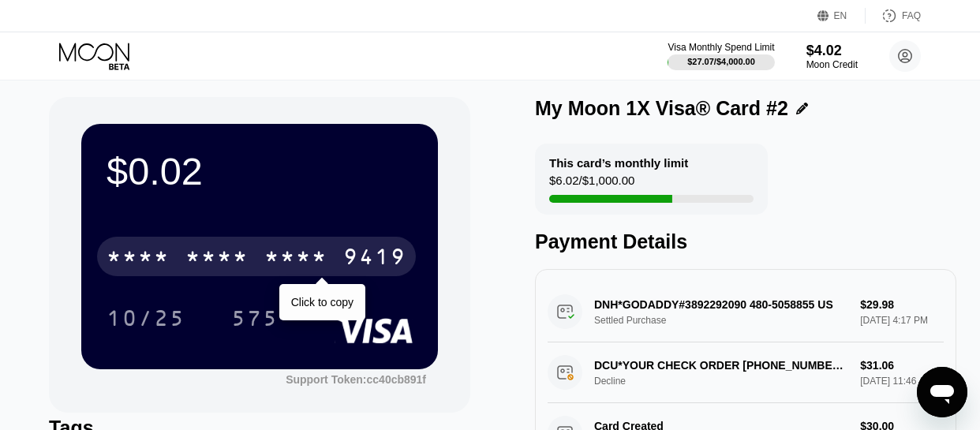 This screenshot has height=430, width=980. I want to click on div: Support Token: cc40cb891f, so click(356, 380).